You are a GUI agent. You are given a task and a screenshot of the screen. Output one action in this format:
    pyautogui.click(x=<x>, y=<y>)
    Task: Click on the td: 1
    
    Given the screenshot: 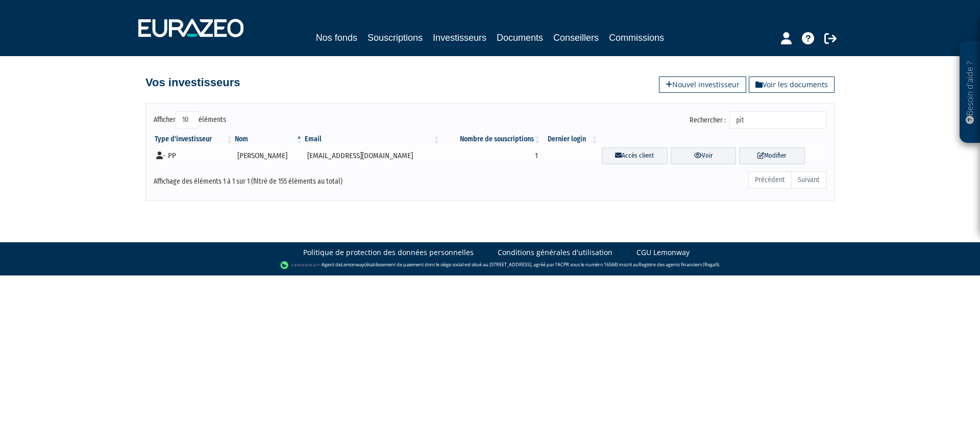 What is the action you would take?
    pyautogui.click(x=491, y=156)
    